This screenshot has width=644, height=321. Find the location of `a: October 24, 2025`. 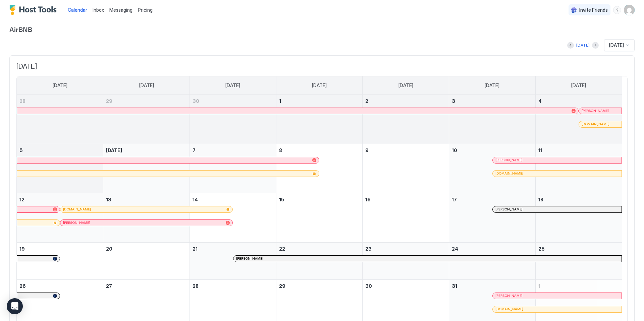

a: October 24, 2025 is located at coordinates (492, 249).